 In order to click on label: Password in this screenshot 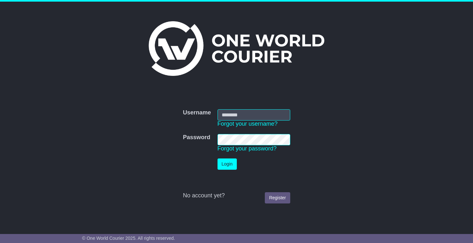, I will do `click(196, 138)`.